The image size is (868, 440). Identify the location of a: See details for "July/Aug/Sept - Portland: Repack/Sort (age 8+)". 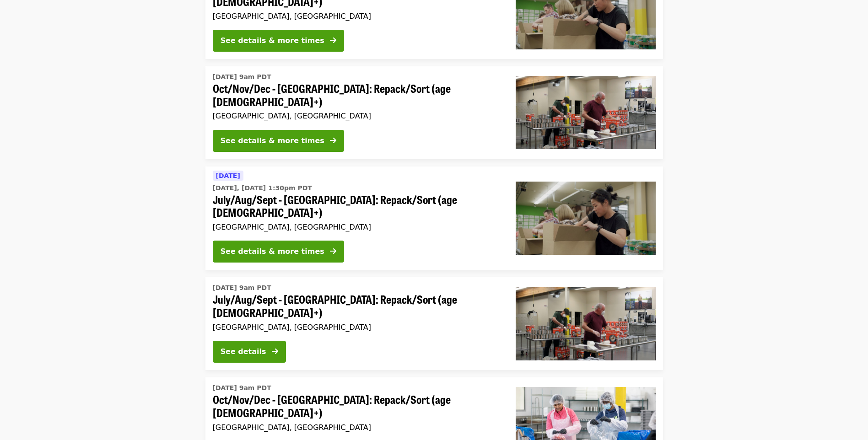
(434, 218).